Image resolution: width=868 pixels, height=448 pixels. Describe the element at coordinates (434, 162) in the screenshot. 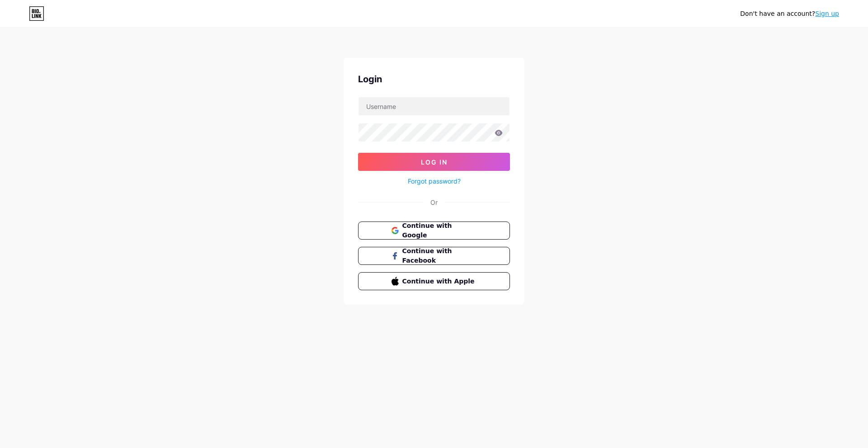

I see `span: Log In` at that location.